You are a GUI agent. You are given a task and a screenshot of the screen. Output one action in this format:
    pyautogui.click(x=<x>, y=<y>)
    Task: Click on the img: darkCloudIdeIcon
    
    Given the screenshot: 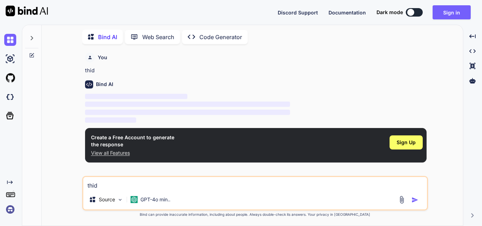 What is the action you would take?
    pyautogui.click(x=10, y=97)
    